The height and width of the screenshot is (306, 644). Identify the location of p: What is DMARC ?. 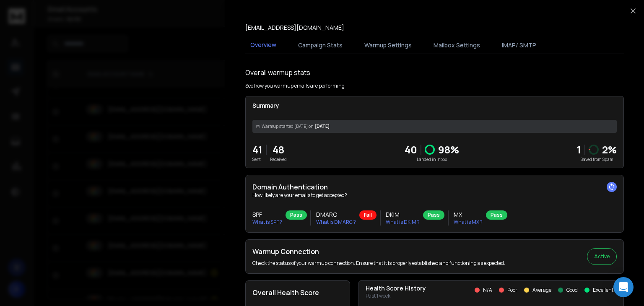
(336, 222).